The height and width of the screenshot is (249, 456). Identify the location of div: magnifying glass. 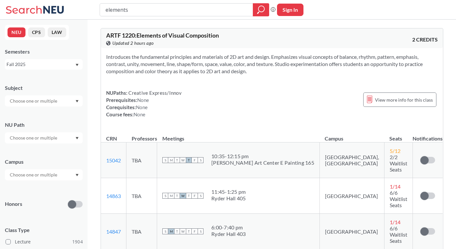
(261, 10).